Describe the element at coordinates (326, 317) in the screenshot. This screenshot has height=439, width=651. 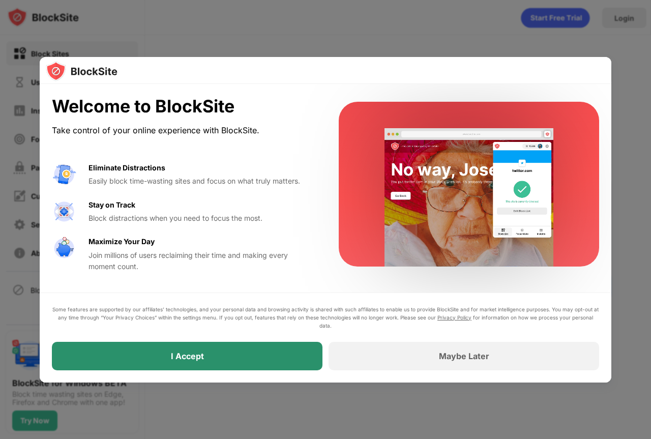
I see `div: Some features are supported by our affiliates’ technologies, and your personal data and browsing ...` at that location.